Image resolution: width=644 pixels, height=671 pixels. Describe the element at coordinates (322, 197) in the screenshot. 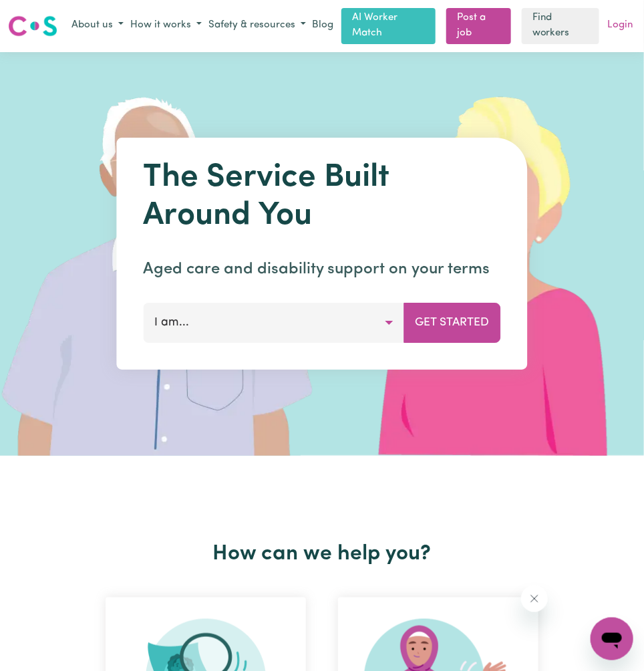

I see `h1: The Service Built Around You` at that location.